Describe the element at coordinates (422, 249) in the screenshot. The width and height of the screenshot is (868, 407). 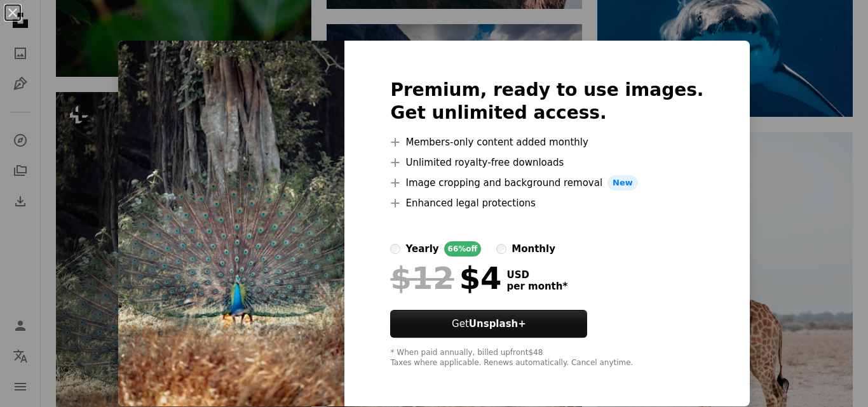
I see `div: yearly` at that location.